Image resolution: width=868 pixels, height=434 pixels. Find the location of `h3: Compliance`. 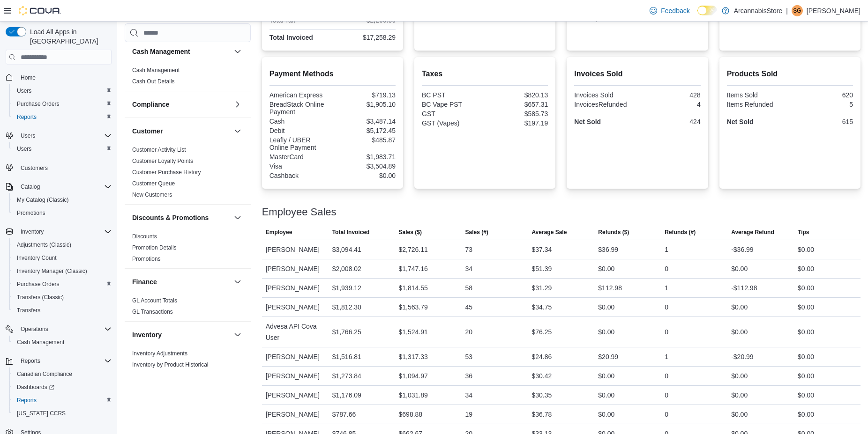

h3: Compliance is located at coordinates (150, 105).